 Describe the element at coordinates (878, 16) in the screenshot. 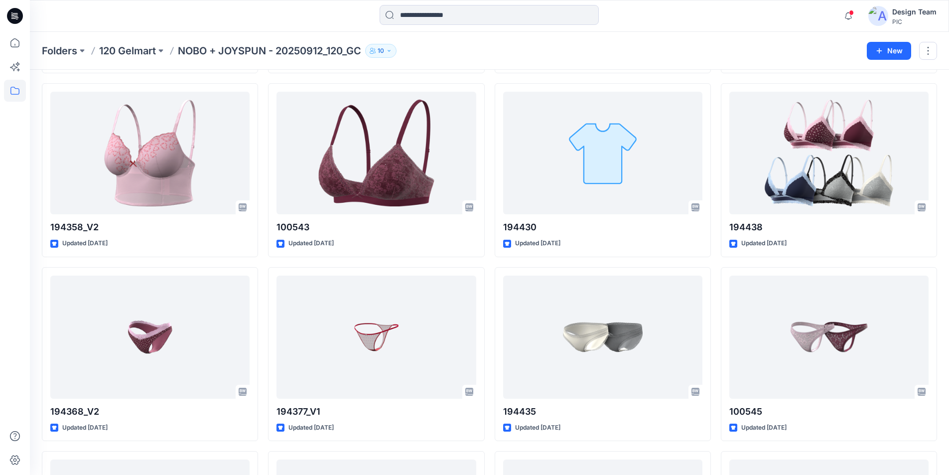

I see `img: avatar` at that location.